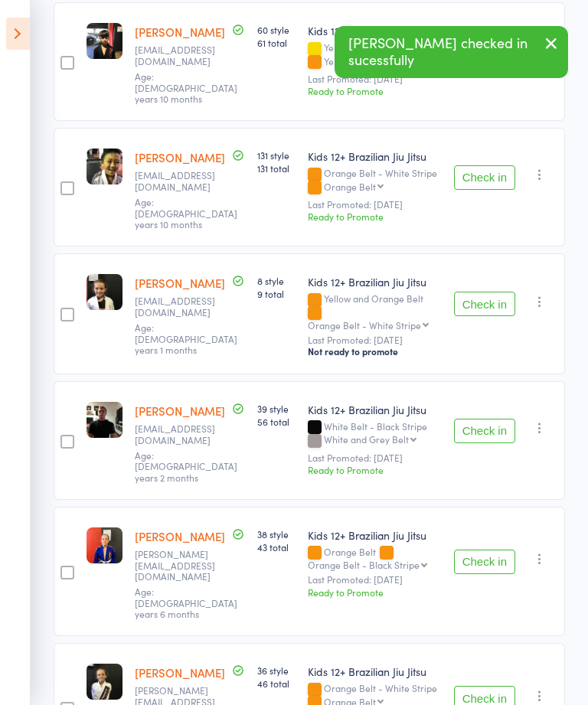  What do you see at coordinates (104, 292) in the screenshot?
I see `img: image1606718423.png` at bounding box center [104, 292].